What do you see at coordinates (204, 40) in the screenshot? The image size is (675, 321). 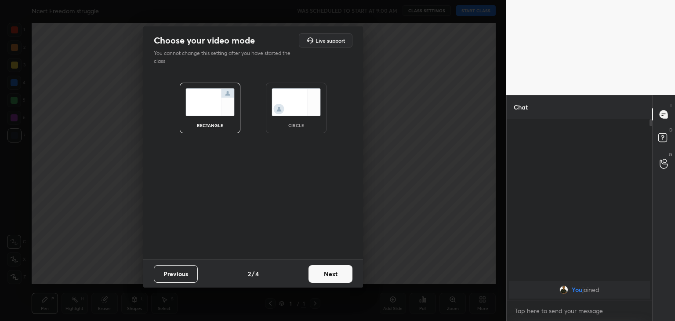 I see `h2: Choose your video mode` at bounding box center [204, 40].